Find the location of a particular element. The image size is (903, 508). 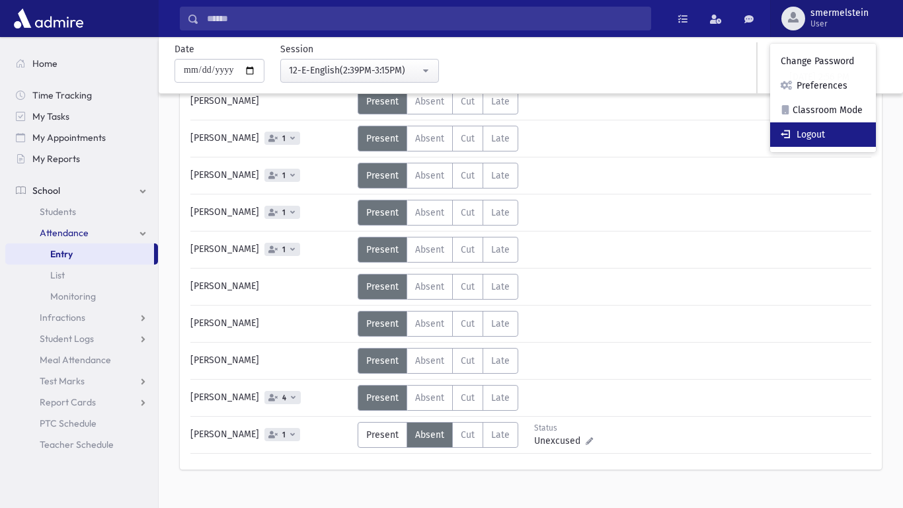

span: User is located at coordinates (840, 24).